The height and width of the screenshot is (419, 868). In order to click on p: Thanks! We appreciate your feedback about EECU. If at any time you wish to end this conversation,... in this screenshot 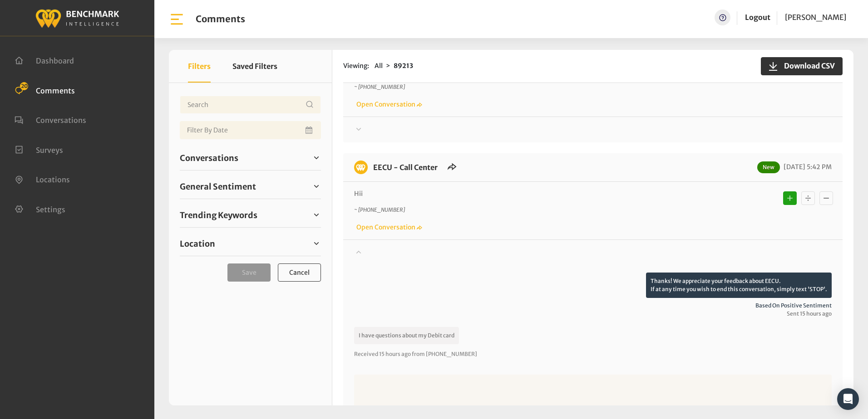, I will do `click(739, 285)`.